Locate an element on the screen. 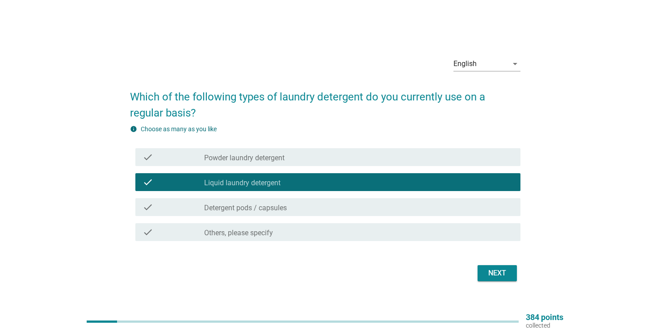 Image resolution: width=650 pixels, height=333 pixels. label: Powder laundry detergent is located at coordinates (244, 158).